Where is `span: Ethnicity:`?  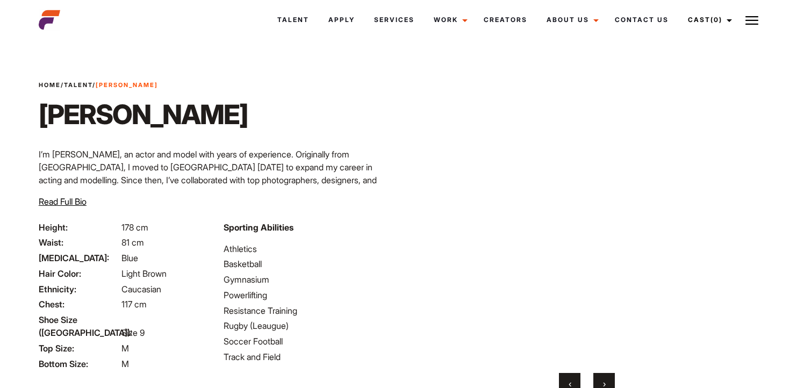 span: Ethnicity: is located at coordinates (79, 289).